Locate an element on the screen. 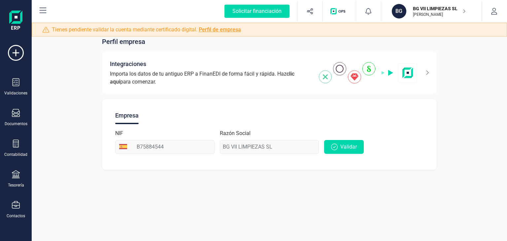 Image resolution: width=507 pixels, height=241 pixels. button: Validar is located at coordinates (344, 147).